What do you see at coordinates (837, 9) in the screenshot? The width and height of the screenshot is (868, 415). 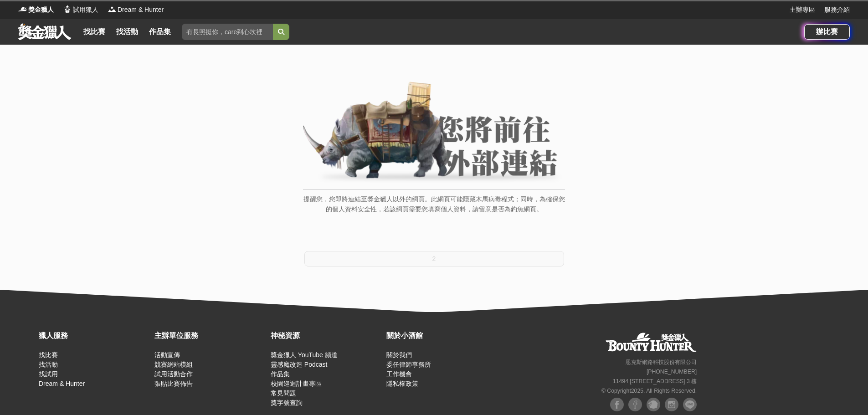 I see `a: 服務介紹` at bounding box center [837, 9].